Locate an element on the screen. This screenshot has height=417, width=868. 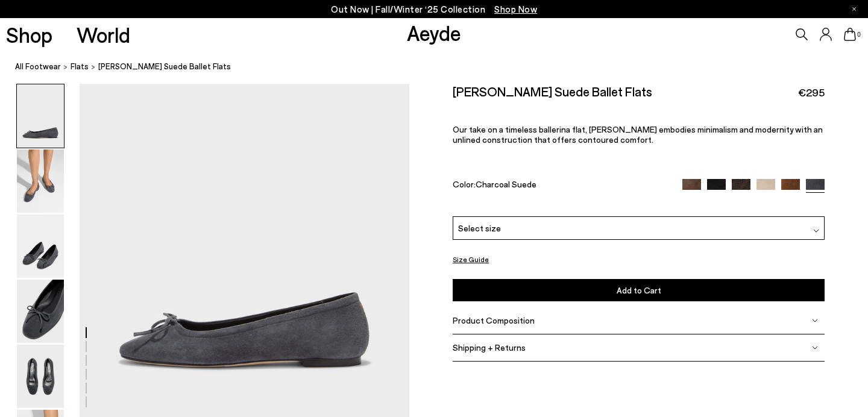
a: 0 is located at coordinates (850, 34).